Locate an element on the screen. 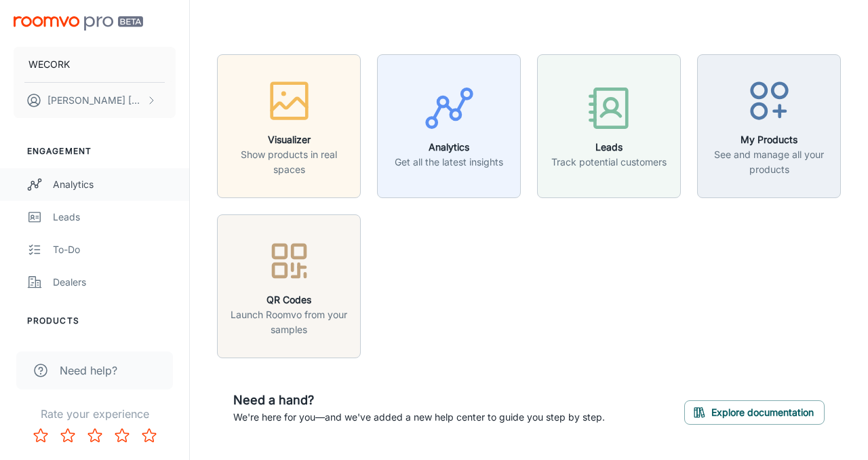  button: LeadsTrack potential customers is located at coordinates (609, 126).